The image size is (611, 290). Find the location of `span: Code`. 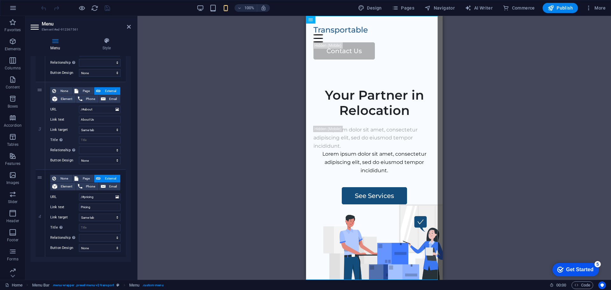

span: Code is located at coordinates (583, 285).